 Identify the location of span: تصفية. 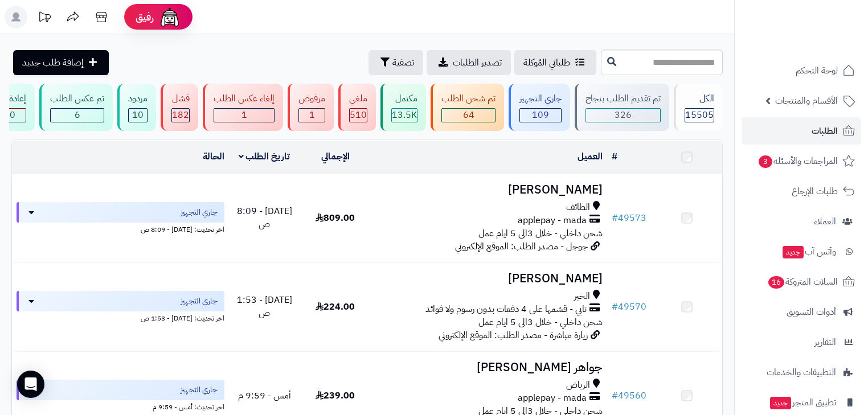
(403, 62).